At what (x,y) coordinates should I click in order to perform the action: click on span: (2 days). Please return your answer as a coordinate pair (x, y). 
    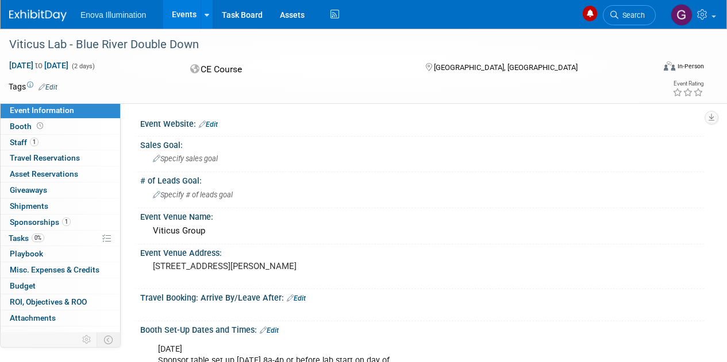
    Looking at the image, I should click on (83, 66).